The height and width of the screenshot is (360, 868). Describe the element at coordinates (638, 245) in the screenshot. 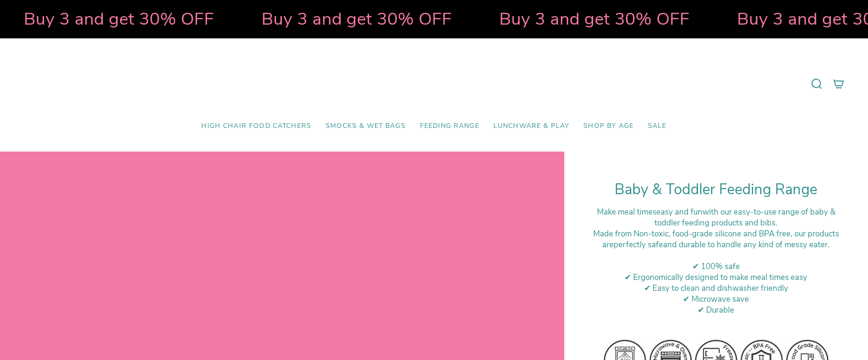

I see `strong: perfectly safe` at that location.